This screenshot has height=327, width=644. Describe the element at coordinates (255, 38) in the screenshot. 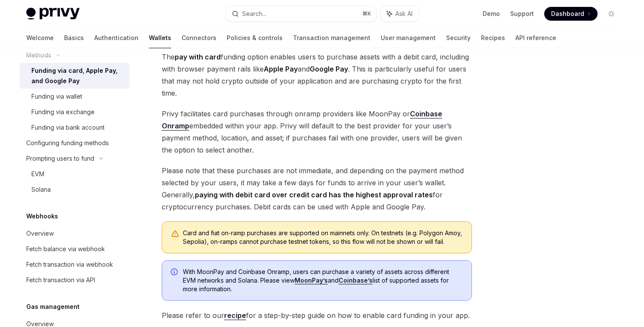

I see `a: Policies & controls` at that location.